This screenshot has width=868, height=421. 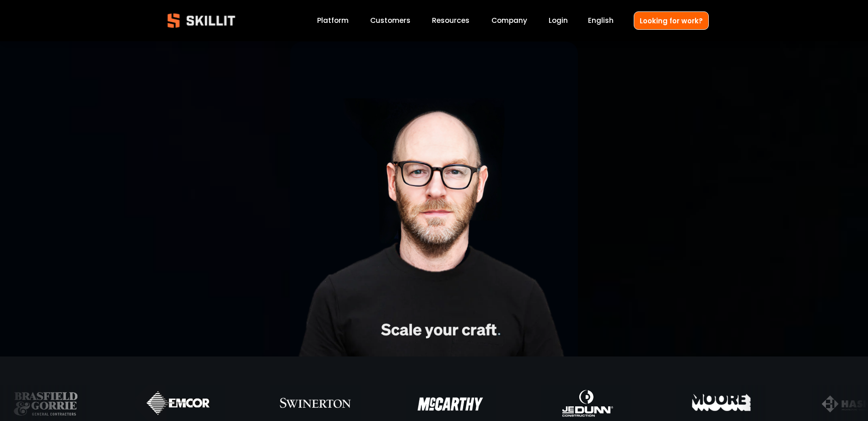 What do you see at coordinates (390, 20) in the screenshot?
I see `a: Customers` at bounding box center [390, 20].